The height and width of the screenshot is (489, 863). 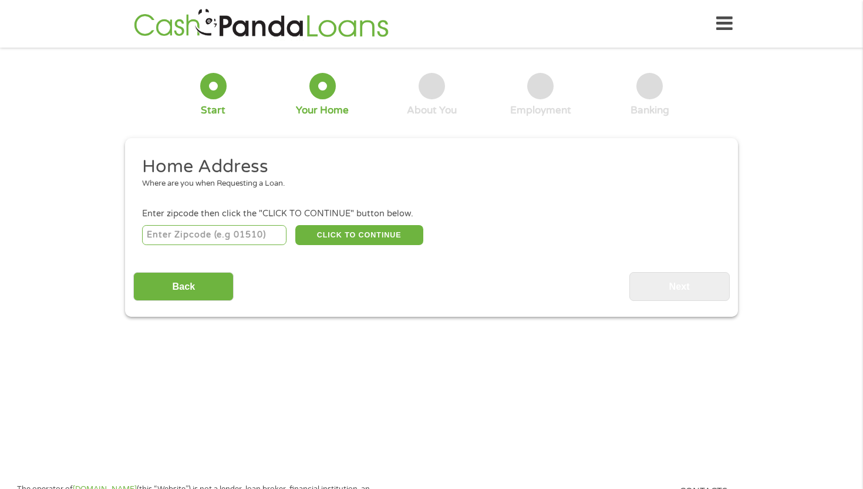 What do you see at coordinates (432, 214) in the screenshot?
I see `div: Enter zipcode then click the "CLICK TO CONTINUE" button below.` at bounding box center [432, 214].